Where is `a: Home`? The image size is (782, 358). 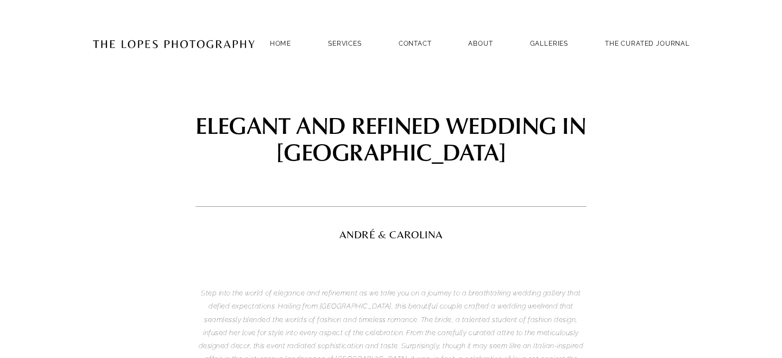
a: Home is located at coordinates (280, 43).